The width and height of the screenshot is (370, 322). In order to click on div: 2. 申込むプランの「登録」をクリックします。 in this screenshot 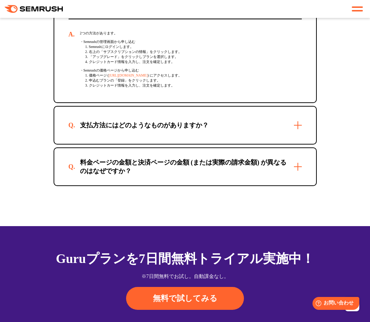, I will do `click(191, 80)`.